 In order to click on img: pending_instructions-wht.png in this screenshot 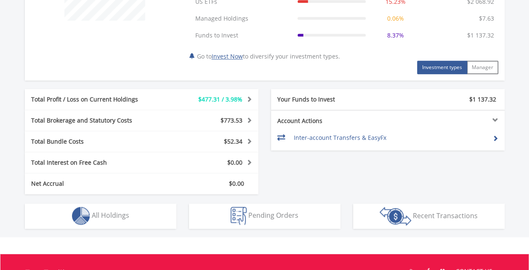, I will do `click(239, 215)`.